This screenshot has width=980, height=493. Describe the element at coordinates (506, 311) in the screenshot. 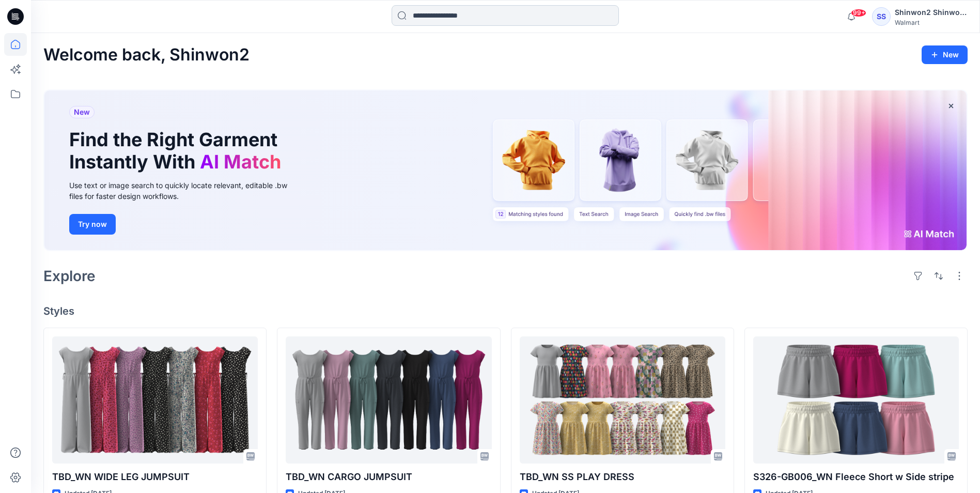

I see `h4: Styles` at that location.